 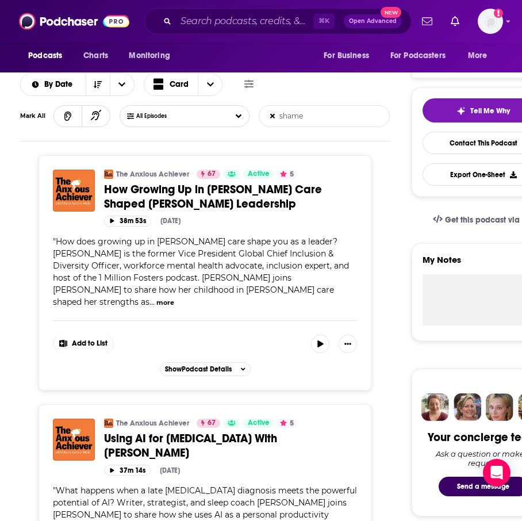 What do you see at coordinates (74, 439) in the screenshot?
I see `a: Using AI for ADHD With Lindsay Scola` at bounding box center [74, 439].